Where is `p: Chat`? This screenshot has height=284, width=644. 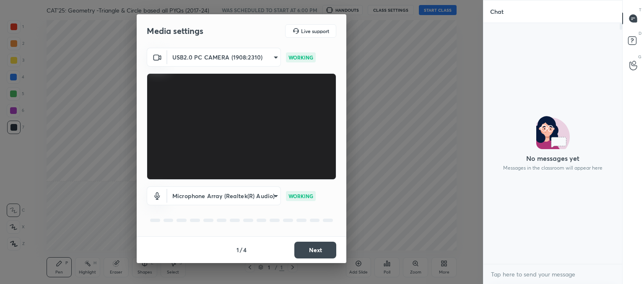 p: Chat is located at coordinates (497, 11).